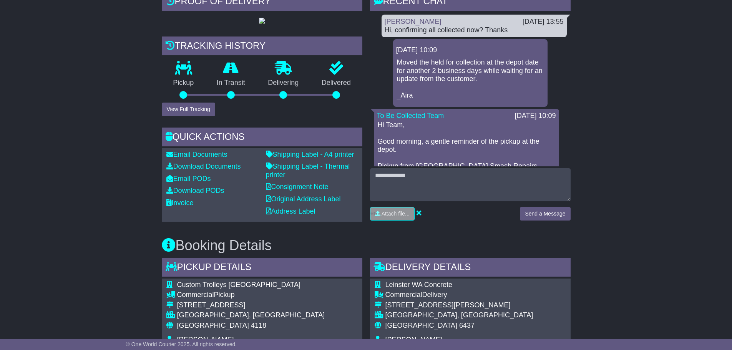  Describe the element at coordinates (467, 325) in the screenshot. I see `span: 6437` at that location.